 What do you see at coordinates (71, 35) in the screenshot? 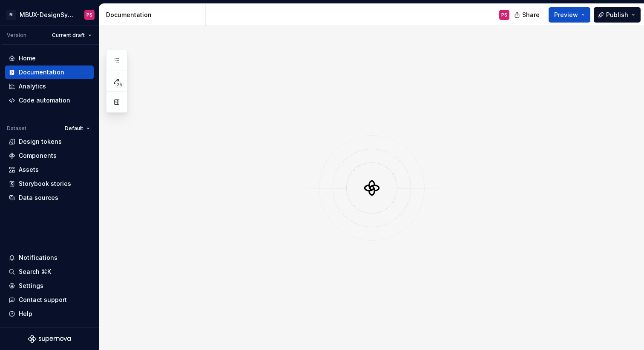
I see `button: Current draft` at bounding box center [71, 35].